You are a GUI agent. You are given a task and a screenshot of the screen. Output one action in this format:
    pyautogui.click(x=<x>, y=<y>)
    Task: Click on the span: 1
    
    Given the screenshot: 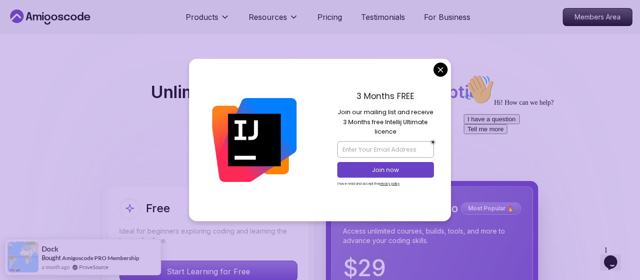 What is the action you would take?
    pyautogui.click(x=6, y=8)
    